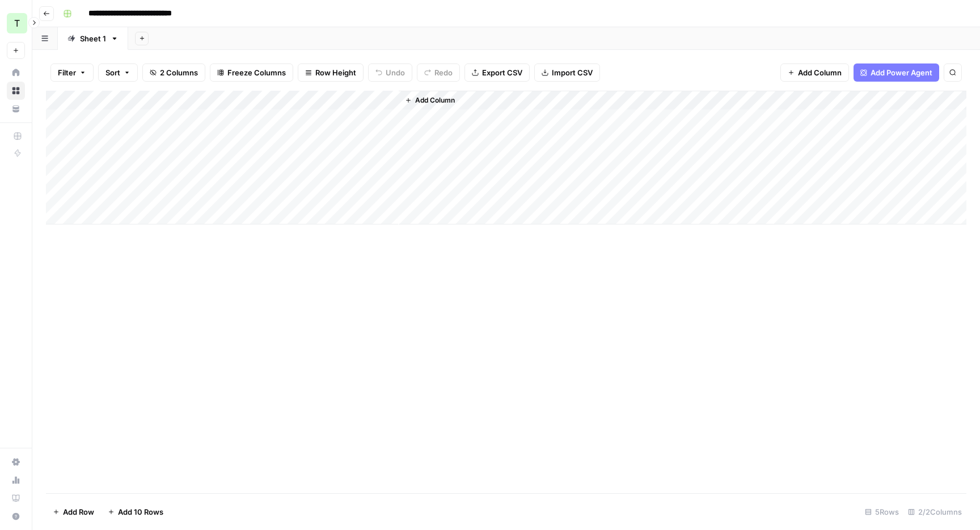 The image size is (980, 530). What do you see at coordinates (179, 73) in the screenshot?
I see `span: 2 Columns` at bounding box center [179, 73].